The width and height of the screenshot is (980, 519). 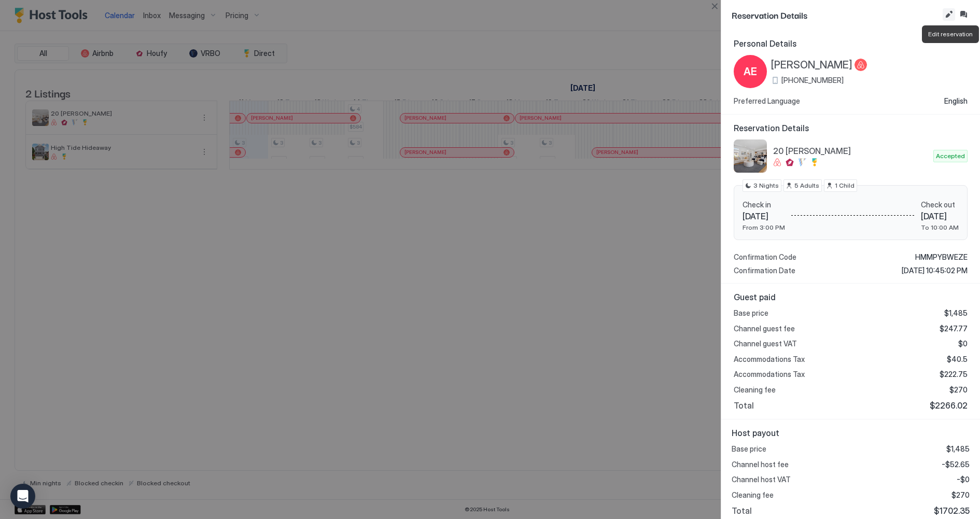 I want to click on span: -$52.65, so click(x=955, y=464).